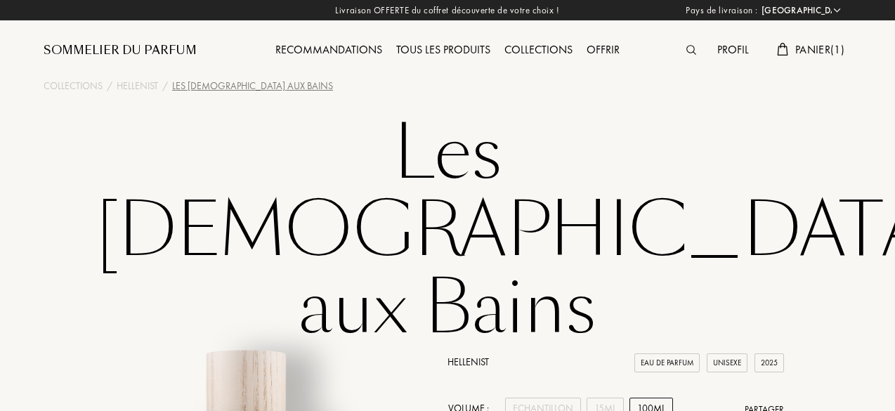  Describe the element at coordinates (329, 49) in the screenshot. I see `a: Recommandations` at that location.